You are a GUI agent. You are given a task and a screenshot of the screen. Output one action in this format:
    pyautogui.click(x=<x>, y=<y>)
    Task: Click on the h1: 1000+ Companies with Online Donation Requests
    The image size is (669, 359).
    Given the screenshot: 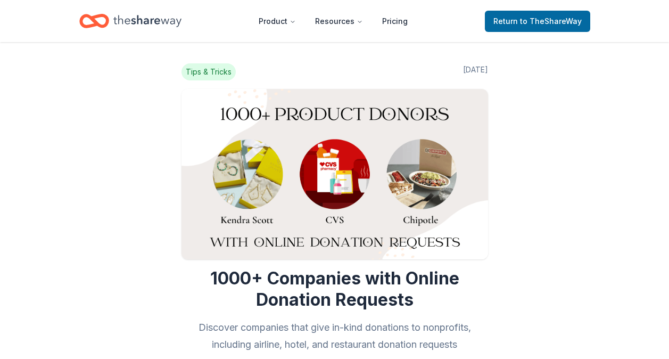 What is the action you would take?
    pyautogui.click(x=335, y=289)
    